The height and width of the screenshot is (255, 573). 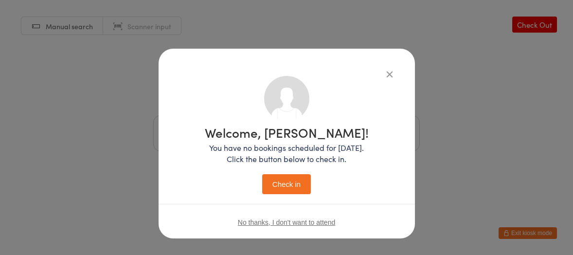 What do you see at coordinates (287, 222) in the screenshot?
I see `button: No thanks, I don't want to attend` at bounding box center [287, 222].